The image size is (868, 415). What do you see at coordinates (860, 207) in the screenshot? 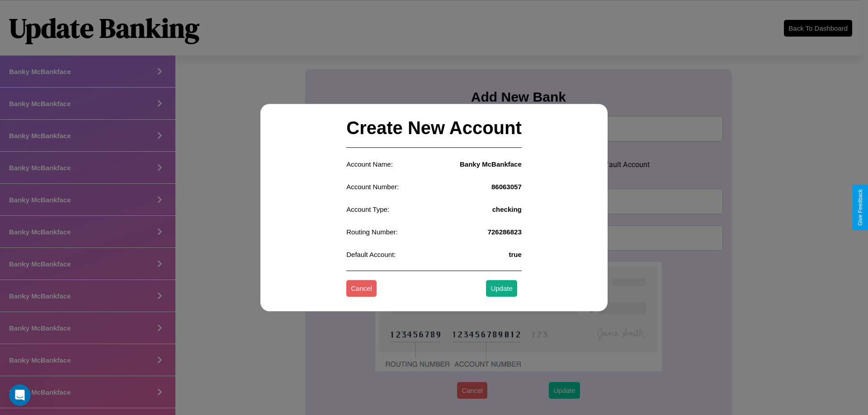
I see `div: Give Feedback` at bounding box center [860, 207].